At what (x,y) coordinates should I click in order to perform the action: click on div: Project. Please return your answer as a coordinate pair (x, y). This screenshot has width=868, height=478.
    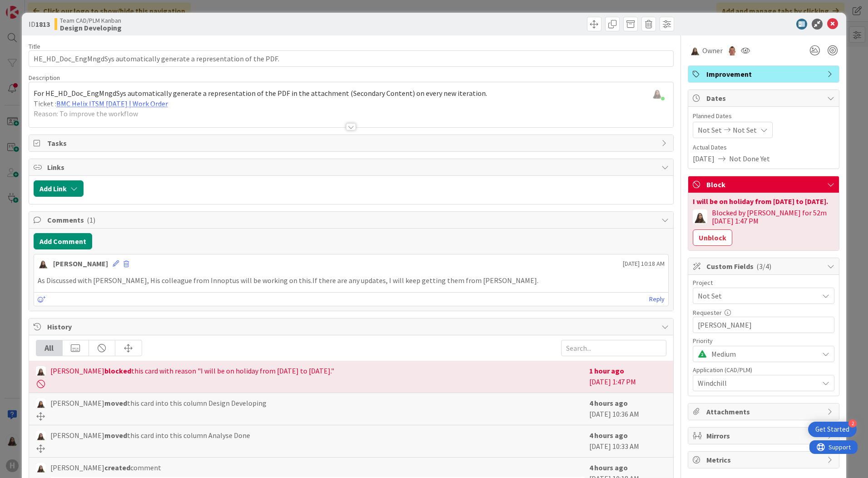
    Looking at the image, I should click on (764, 282).